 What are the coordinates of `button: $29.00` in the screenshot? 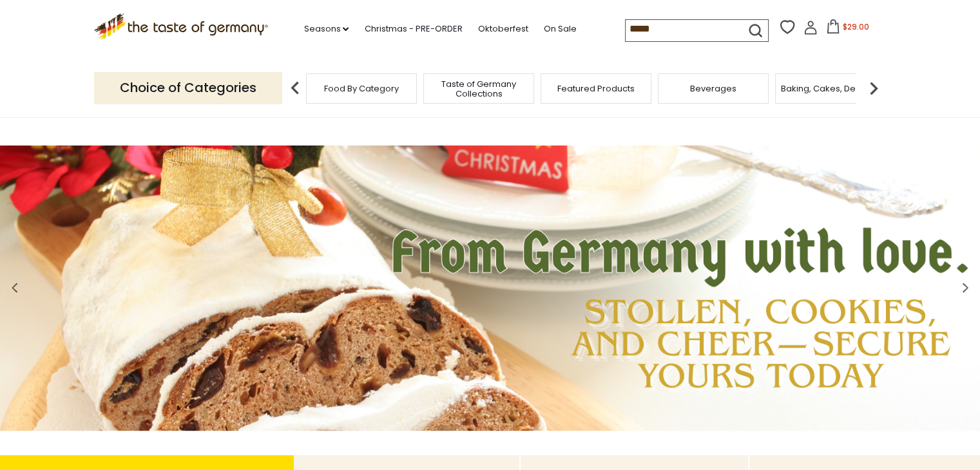 It's located at (847, 29).